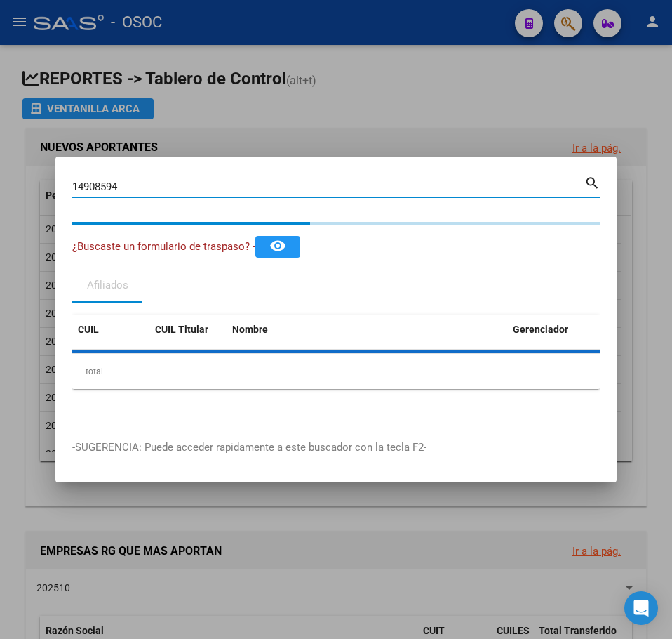  What do you see at coordinates (188, 329) in the screenshot?
I see `datatable-header-cell: CUIL Titular` at bounding box center [188, 329].